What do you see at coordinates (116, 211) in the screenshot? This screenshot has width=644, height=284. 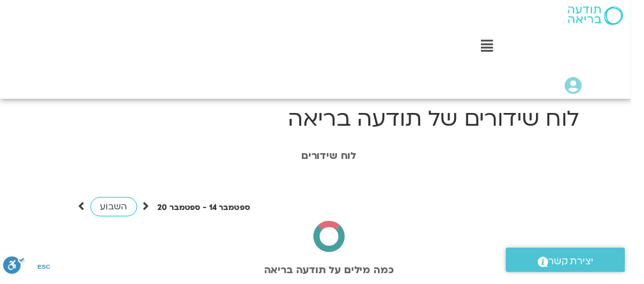 I see `a: השבוע` at bounding box center [116, 211].